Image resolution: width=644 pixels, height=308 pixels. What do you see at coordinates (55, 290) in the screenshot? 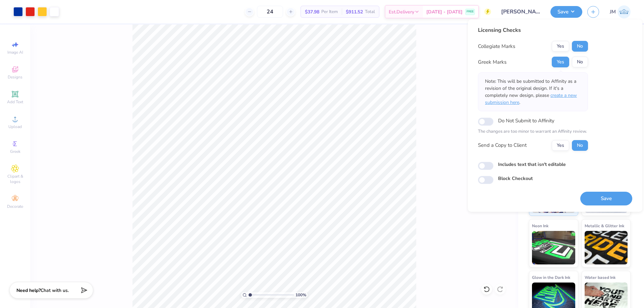
I see `span: Chat with us.` at bounding box center [55, 290].